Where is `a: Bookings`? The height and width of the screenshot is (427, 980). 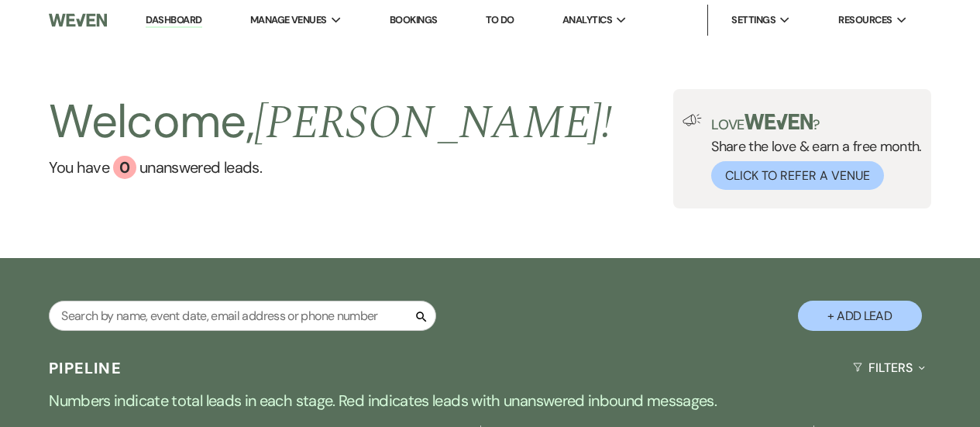
a: Bookings is located at coordinates (414, 19).